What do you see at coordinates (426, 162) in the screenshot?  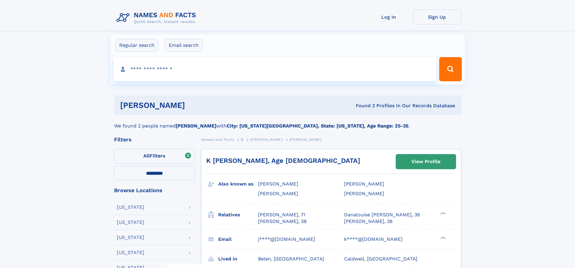 I see `a: View Profile` at bounding box center [426, 162].